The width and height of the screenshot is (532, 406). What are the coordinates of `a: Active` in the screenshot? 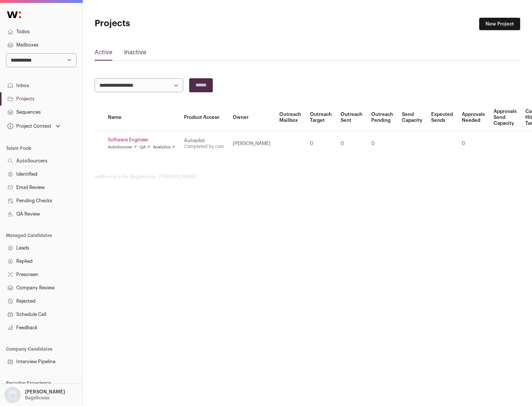 It's located at (103, 54).